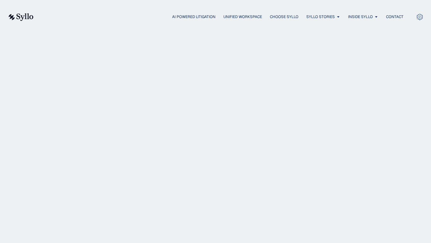 This screenshot has height=243, width=431. What do you see at coordinates (243, 17) in the screenshot?
I see `span: Unified Workspace` at bounding box center [243, 17].